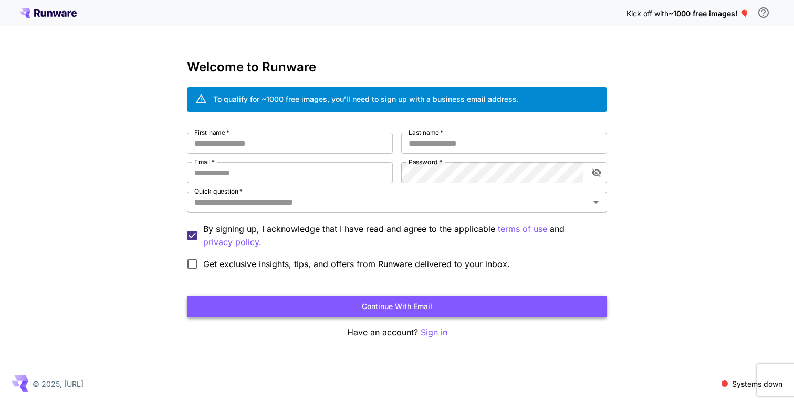  Describe the element at coordinates (433, 332) in the screenshot. I see `p: Sign in` at that location.